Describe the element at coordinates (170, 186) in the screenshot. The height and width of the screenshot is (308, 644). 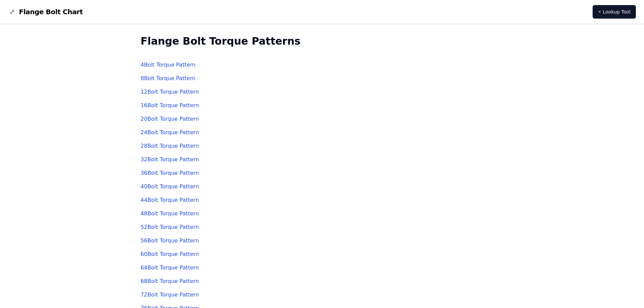
I see `a: 40Bolt Torque Pattern` at that location.